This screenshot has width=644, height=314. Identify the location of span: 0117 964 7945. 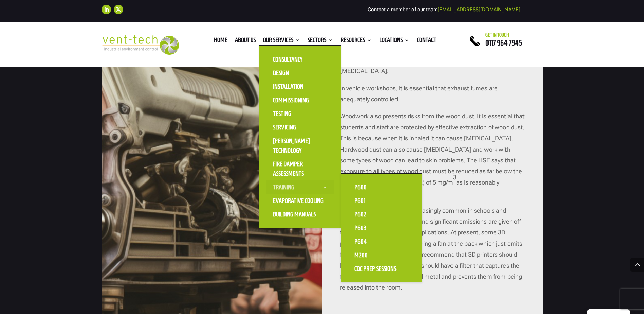
(504, 43).